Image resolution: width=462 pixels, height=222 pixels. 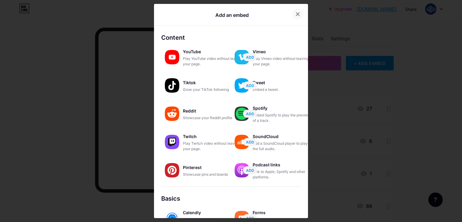 I want to click on div: Basics, so click(x=231, y=199).